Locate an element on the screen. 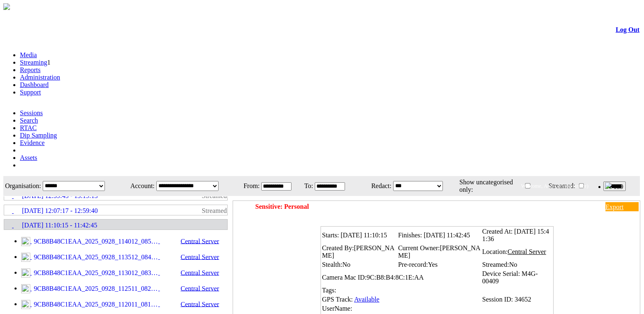 The image size is (644, 314). span: 1 is located at coordinates (49, 62).